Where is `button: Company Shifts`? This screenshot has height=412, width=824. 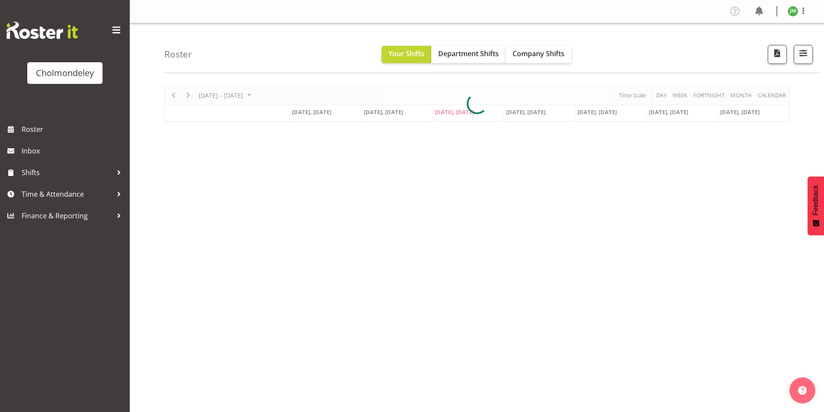 button: Company Shifts is located at coordinates (539, 55).